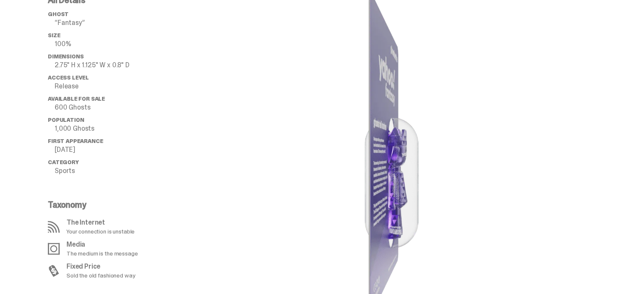  What do you see at coordinates (58, 14) in the screenshot?
I see `span: ghost` at bounding box center [58, 14].